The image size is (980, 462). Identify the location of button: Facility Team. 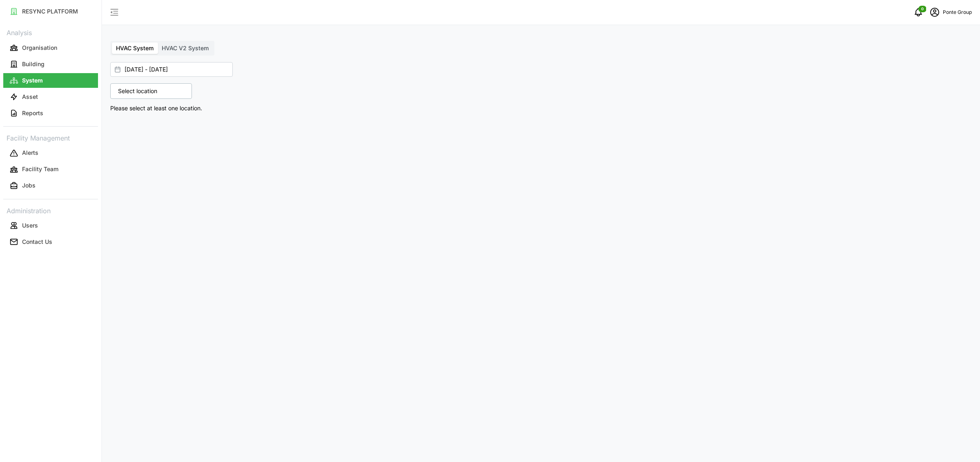
(51, 169).